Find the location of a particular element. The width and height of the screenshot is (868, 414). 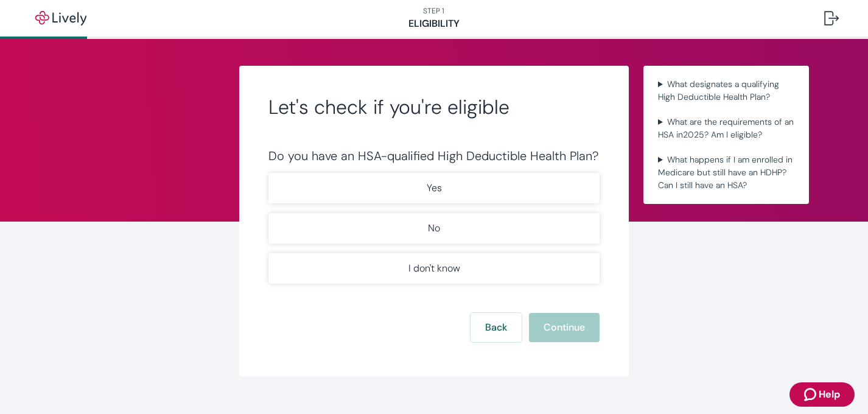

summary: What designates a qualifying High Deductible Health Plan? is located at coordinates (726, 91).